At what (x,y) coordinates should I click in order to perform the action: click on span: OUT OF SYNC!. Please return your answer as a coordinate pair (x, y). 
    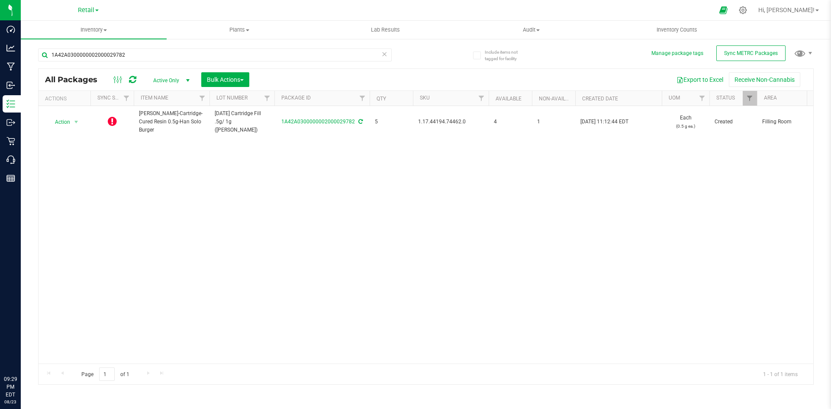
    Looking at the image, I should click on (112, 122).